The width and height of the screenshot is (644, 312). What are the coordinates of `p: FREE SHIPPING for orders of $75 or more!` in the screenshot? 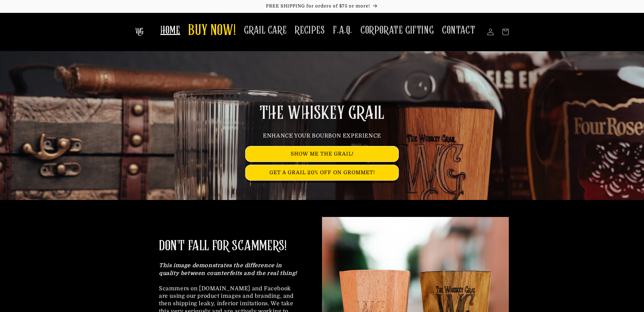 It's located at (322, 6).